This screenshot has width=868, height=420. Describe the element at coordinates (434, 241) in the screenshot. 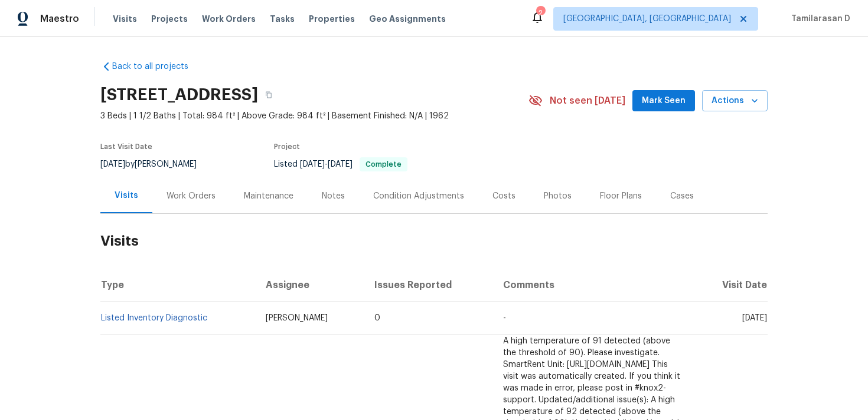

I see `h2: Visits` at that location.